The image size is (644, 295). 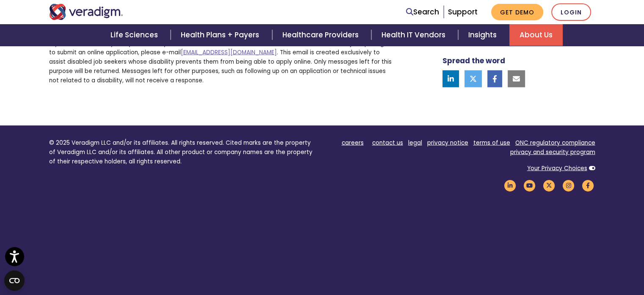 What do you see at coordinates (549, 185) in the screenshot?
I see `a: Veradigm Twitter Link` at bounding box center [549, 185].